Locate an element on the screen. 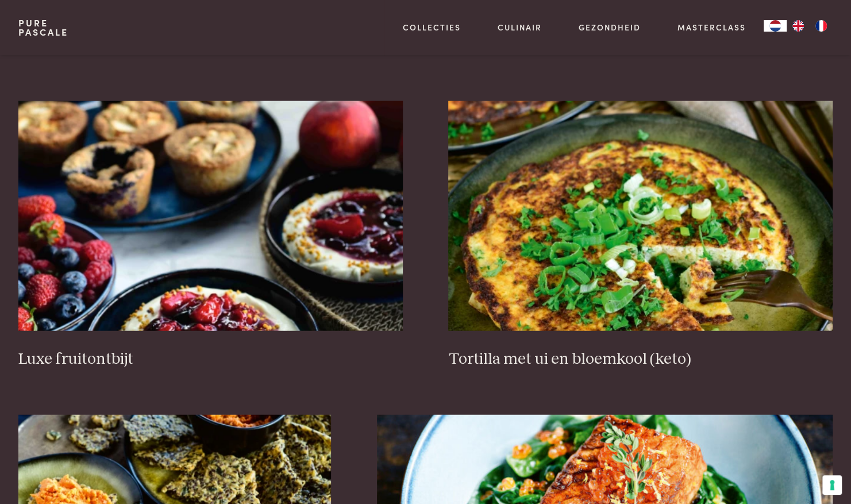 This screenshot has height=504, width=851. h3: Tortilla met ui en bloemkool (keto) is located at coordinates (640, 359).